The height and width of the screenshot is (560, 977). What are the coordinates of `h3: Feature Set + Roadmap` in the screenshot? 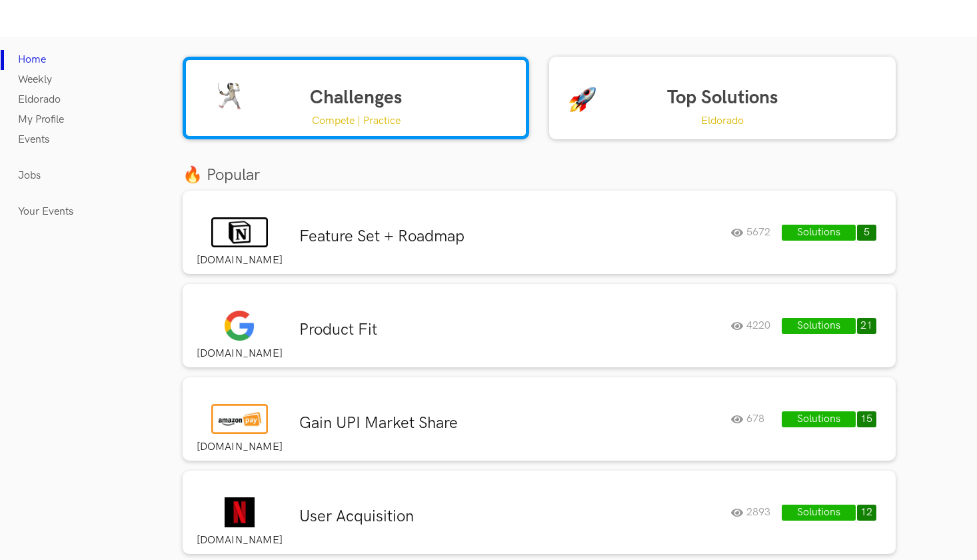 It's located at (510, 237).